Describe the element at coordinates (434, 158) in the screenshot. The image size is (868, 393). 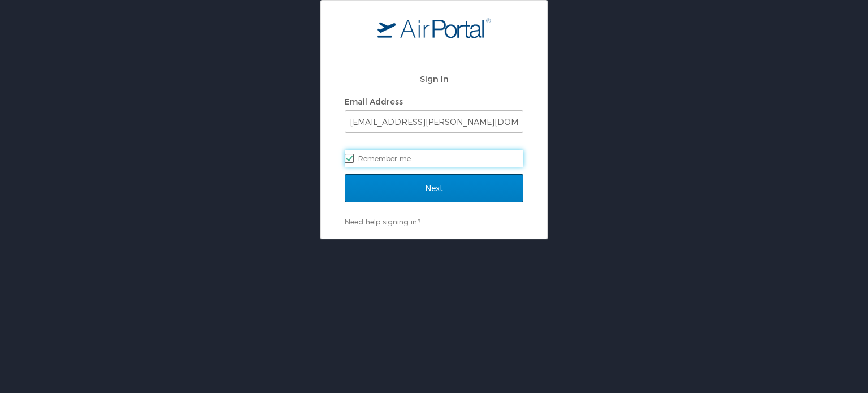
I see `label: Remember me` at that location.